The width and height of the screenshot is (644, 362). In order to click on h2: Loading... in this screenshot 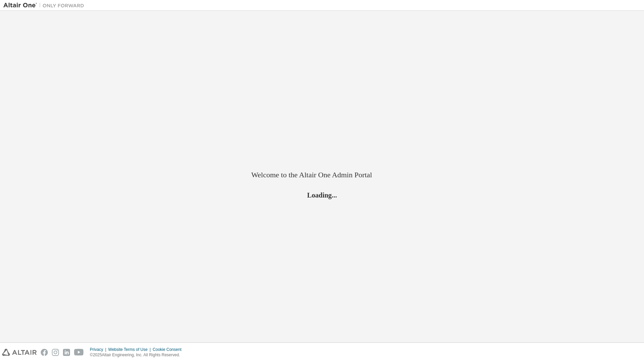, I will do `click(322, 195)`.